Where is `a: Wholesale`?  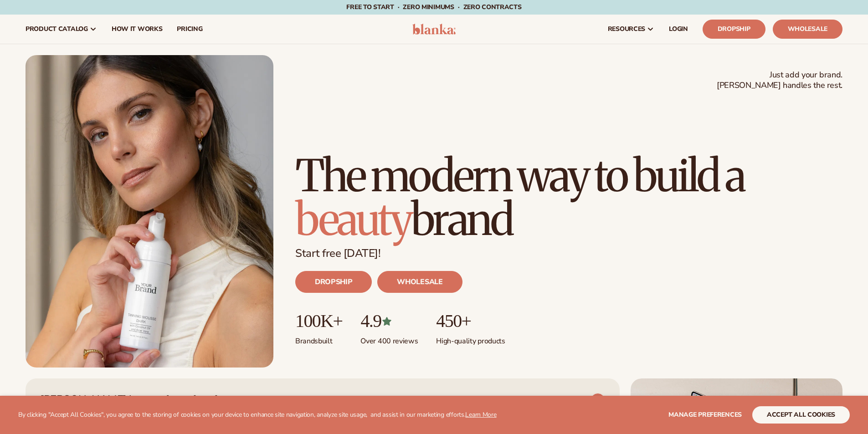 a: Wholesale is located at coordinates (807, 30).